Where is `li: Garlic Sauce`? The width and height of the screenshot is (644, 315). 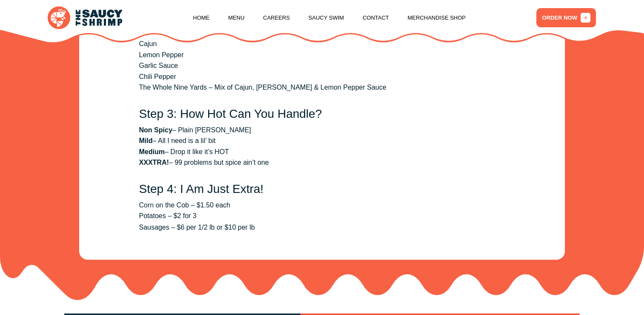 li: Garlic Sauce is located at coordinates (322, 65).